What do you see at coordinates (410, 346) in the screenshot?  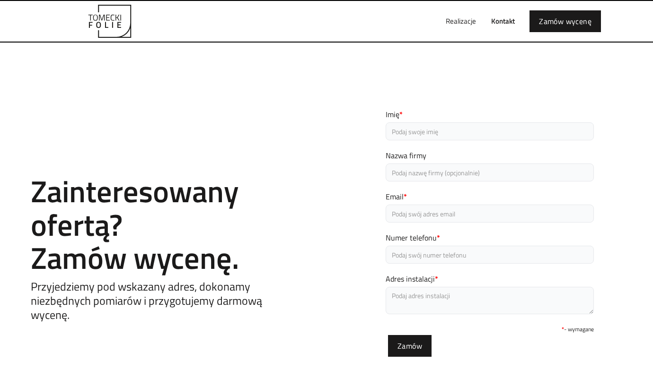 I see `input: Zamów` at bounding box center [410, 346].